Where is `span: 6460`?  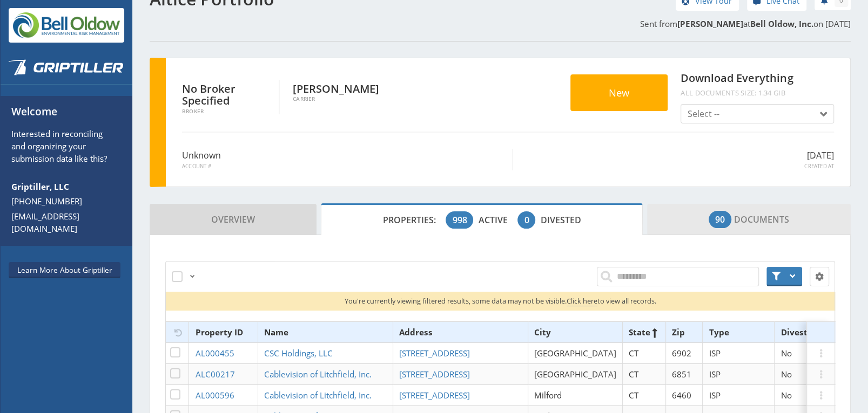
span: 6460 is located at coordinates (682, 396).